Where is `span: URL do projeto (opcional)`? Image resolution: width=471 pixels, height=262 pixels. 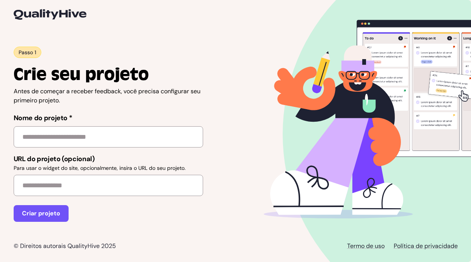
span: URL do projeto (opcional) is located at coordinates (108, 159).